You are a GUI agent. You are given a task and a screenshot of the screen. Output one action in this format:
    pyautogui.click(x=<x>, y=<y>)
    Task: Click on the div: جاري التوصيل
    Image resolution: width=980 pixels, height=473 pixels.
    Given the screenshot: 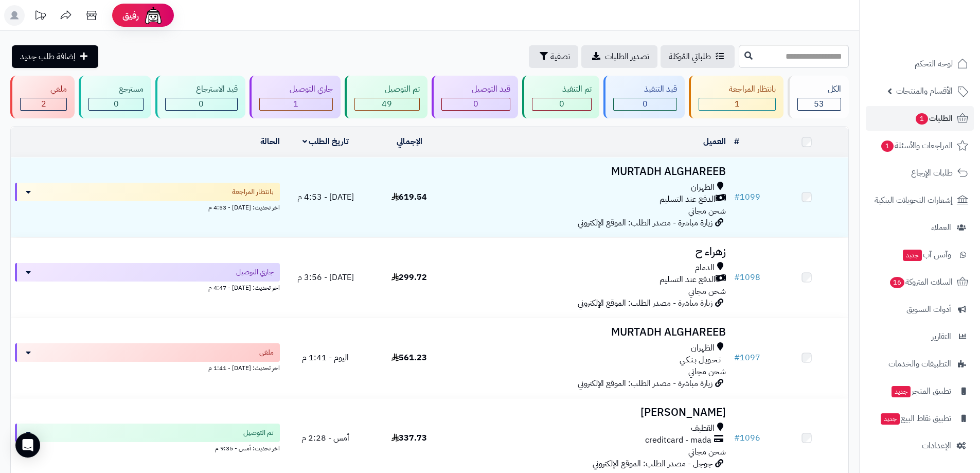 What is the action you would take?
    pyautogui.click(x=296, y=89)
    